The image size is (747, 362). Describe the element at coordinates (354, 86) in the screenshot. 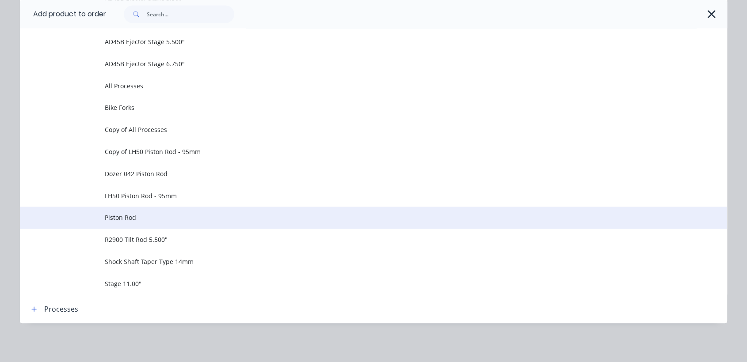

I see `span: All Processes` at that location.